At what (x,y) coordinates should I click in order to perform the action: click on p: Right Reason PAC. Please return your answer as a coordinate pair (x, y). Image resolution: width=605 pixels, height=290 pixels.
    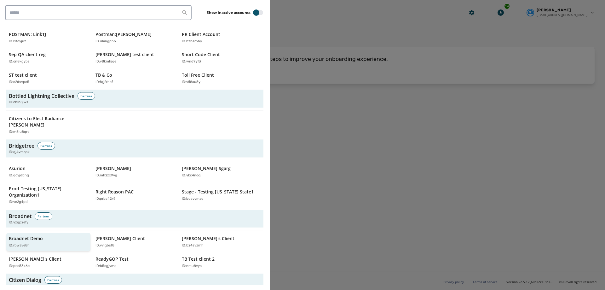
    Looking at the image, I should click on (114, 192).